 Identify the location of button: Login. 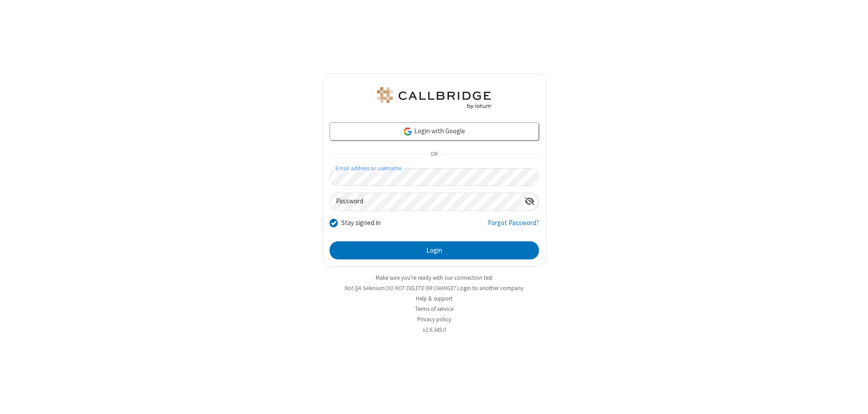
(434, 250).